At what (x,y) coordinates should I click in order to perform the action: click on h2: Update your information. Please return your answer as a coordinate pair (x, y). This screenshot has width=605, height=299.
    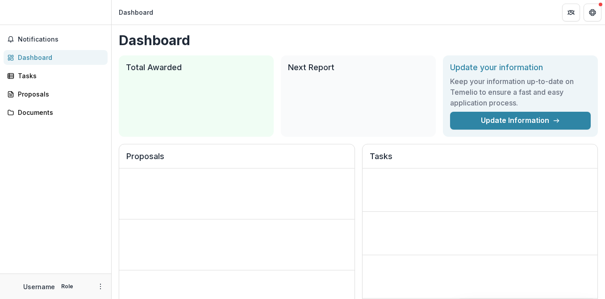
    Looking at the image, I should click on (520, 67).